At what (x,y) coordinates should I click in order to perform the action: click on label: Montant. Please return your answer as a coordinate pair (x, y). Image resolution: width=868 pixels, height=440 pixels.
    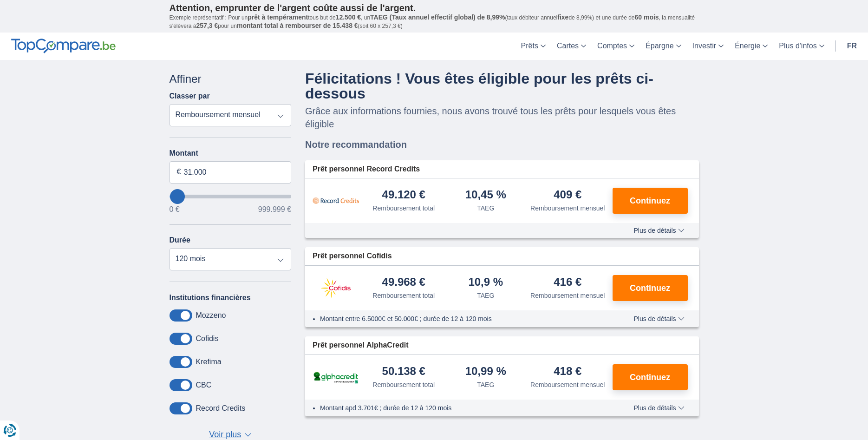
    Looking at the image, I should click on (230, 154).